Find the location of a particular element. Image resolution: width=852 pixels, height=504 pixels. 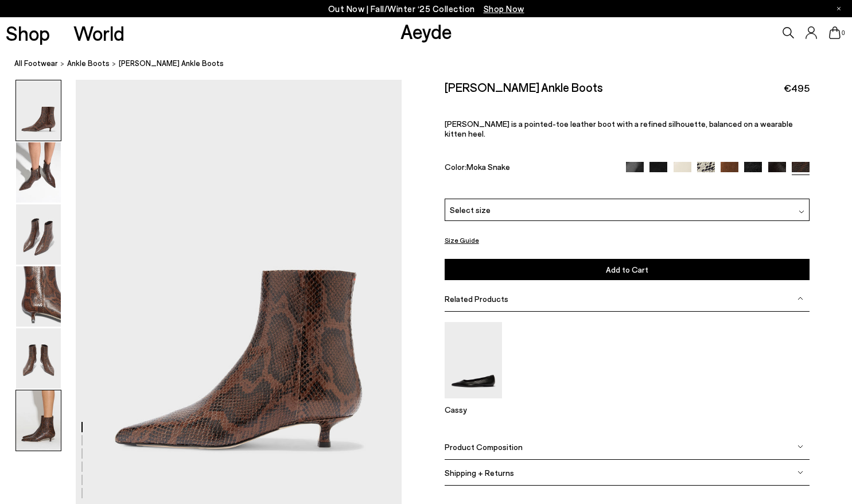

span: Moka Snake is located at coordinates (489, 166).